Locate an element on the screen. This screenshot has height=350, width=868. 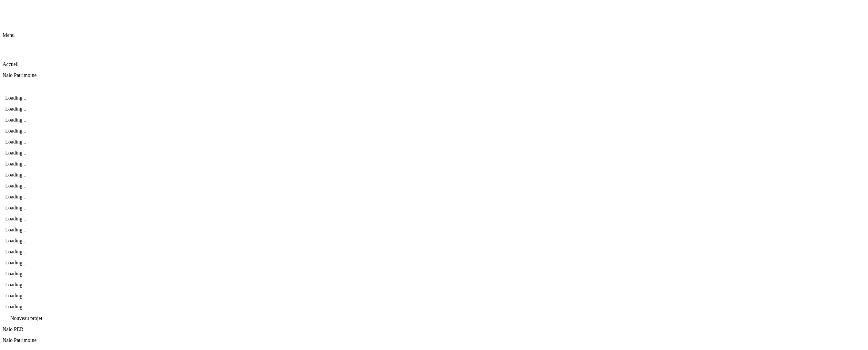
p: Nalo PER is located at coordinates (434, 329).